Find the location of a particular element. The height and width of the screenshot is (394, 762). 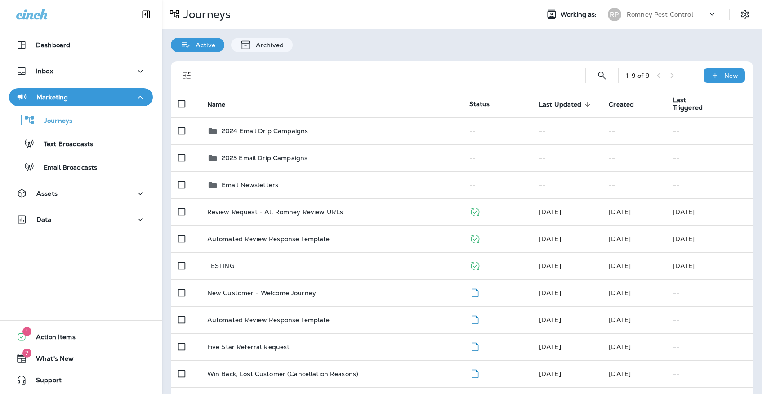

button: Marketing is located at coordinates (81, 97).